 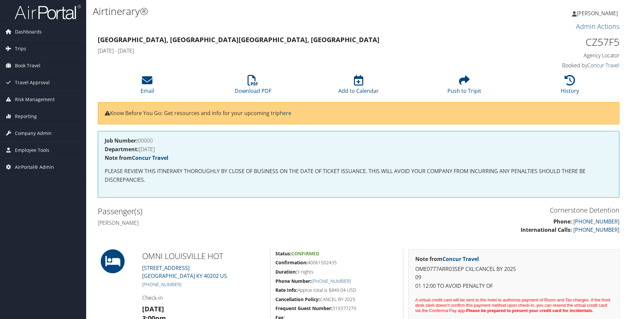 I want to click on strong: Frequent Guest Number:, so click(x=304, y=308).